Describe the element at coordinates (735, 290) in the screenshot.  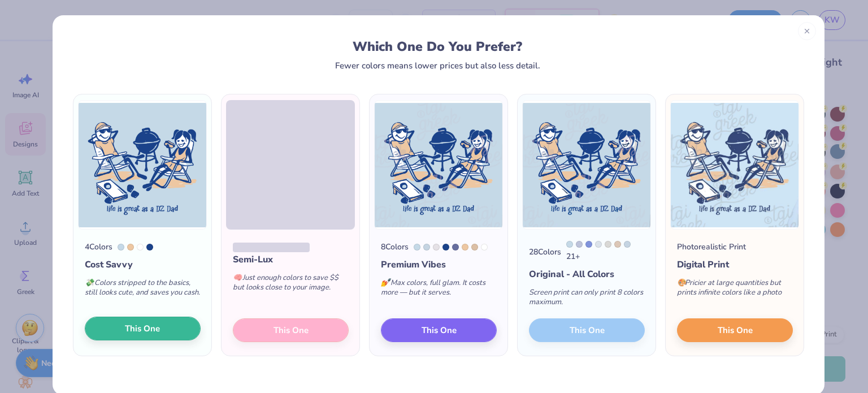
I see `div: Pricier at large quantities but prints infinite colors like a photo` at that location.